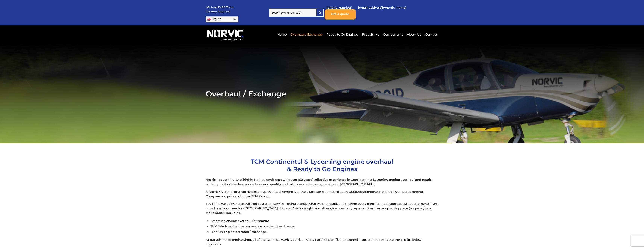 The width and height of the screenshot is (644, 249). What do you see at coordinates (431, 35) in the screenshot?
I see `a: Contact` at bounding box center [431, 35].